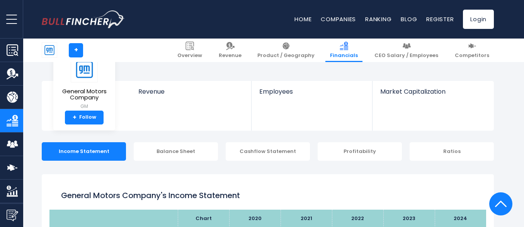 This screenshot has width=524, height=227. What do you see at coordinates (190, 56) in the screenshot?
I see `span: Overview` at bounding box center [190, 56].